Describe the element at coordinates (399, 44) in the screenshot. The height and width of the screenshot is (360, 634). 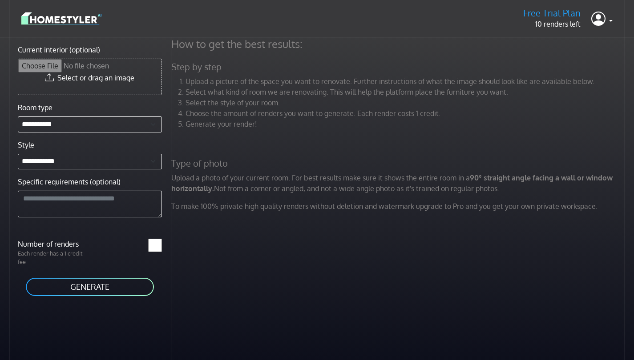
I see `h4: How to get the best results:` at that location.